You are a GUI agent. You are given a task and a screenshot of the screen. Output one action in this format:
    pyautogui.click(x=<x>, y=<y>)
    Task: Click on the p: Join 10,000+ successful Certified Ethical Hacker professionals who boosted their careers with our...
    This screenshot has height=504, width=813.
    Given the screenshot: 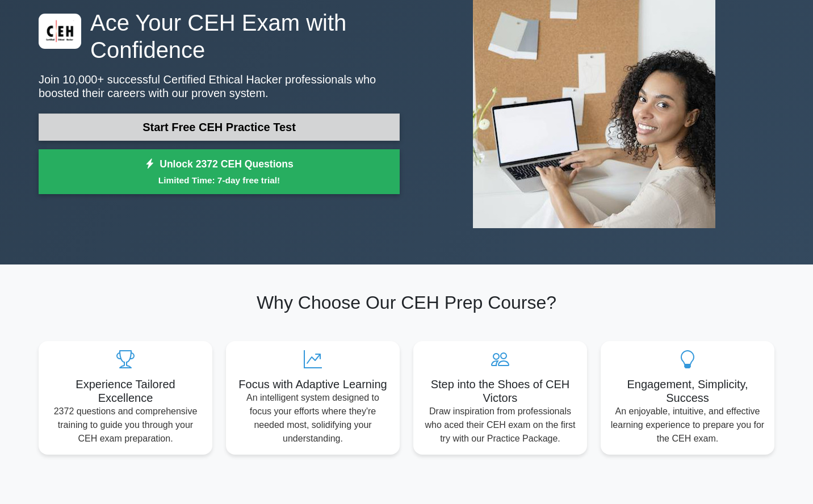 What is the action you would take?
    pyautogui.click(x=220, y=87)
    